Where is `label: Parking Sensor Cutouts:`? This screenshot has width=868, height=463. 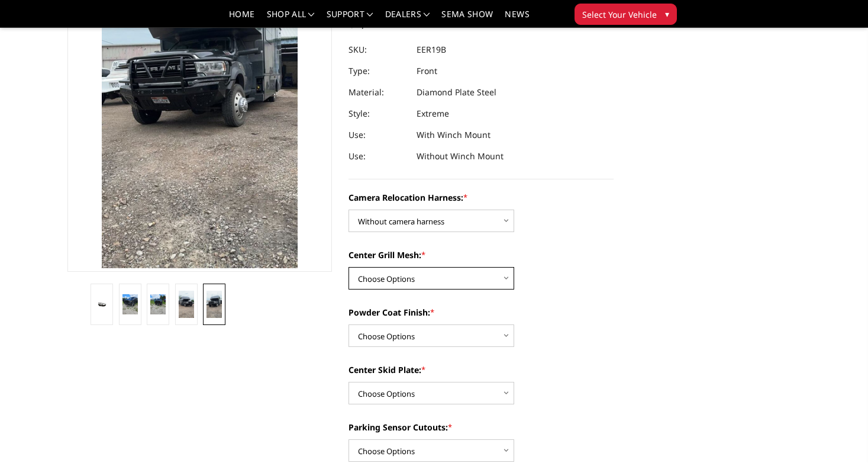 label: Parking Sensor Cutouts: is located at coordinates (481, 427).